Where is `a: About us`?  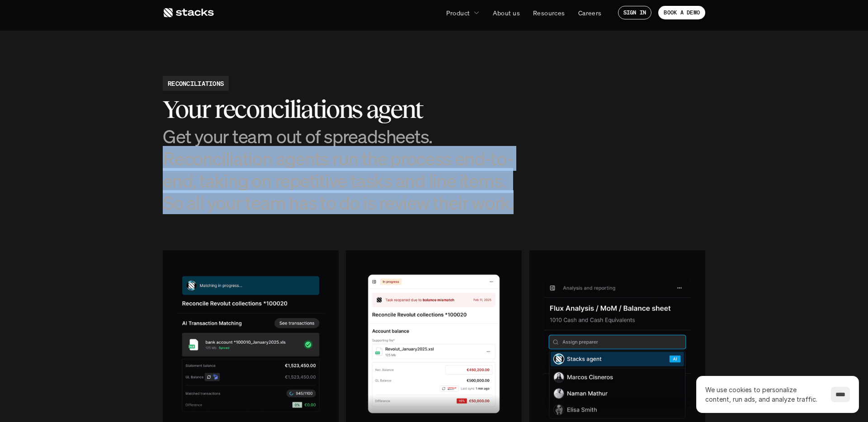
a: About us is located at coordinates (506, 13).